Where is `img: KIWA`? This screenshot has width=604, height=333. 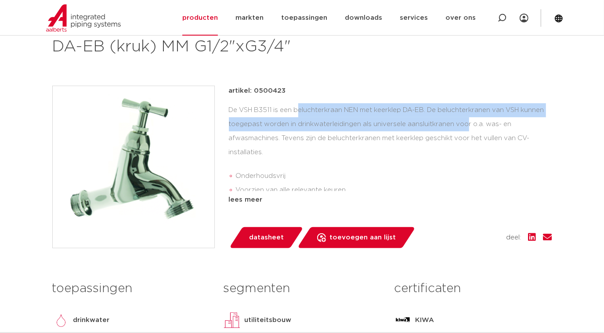
img: KIWA is located at coordinates (403, 320).